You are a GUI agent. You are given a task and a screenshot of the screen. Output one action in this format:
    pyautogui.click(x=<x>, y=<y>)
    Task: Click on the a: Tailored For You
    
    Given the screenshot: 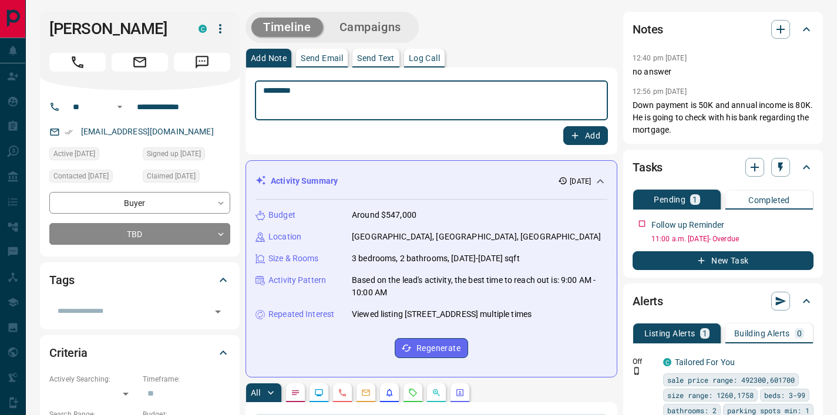 What is the action you would take?
    pyautogui.click(x=705, y=363)
    